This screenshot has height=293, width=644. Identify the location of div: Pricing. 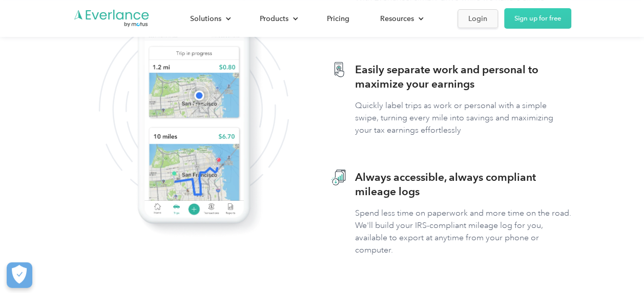
(338, 18).